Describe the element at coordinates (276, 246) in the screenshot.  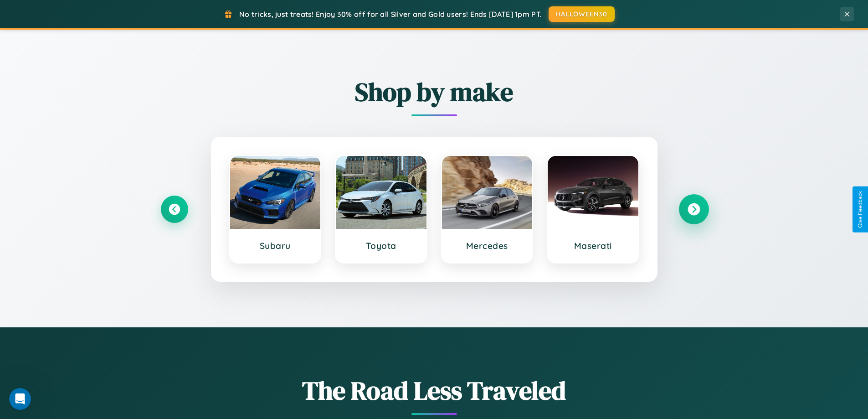
I see `h3: Subaru` at that location.